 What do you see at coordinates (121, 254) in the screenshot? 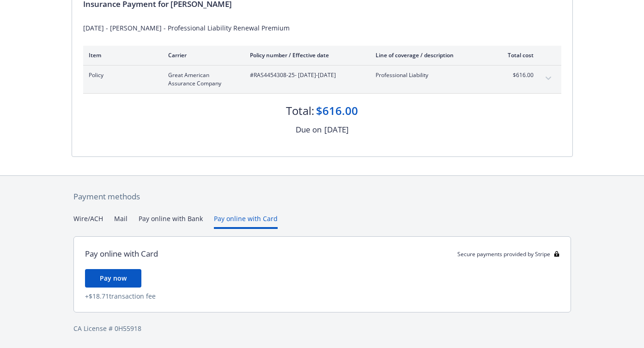
I see `div: Pay online with Card` at bounding box center [121, 254].